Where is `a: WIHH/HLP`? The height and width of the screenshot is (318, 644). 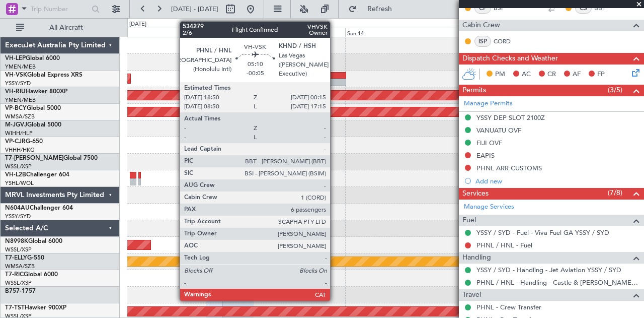 a: WIHH/HLP is located at coordinates (19, 133).